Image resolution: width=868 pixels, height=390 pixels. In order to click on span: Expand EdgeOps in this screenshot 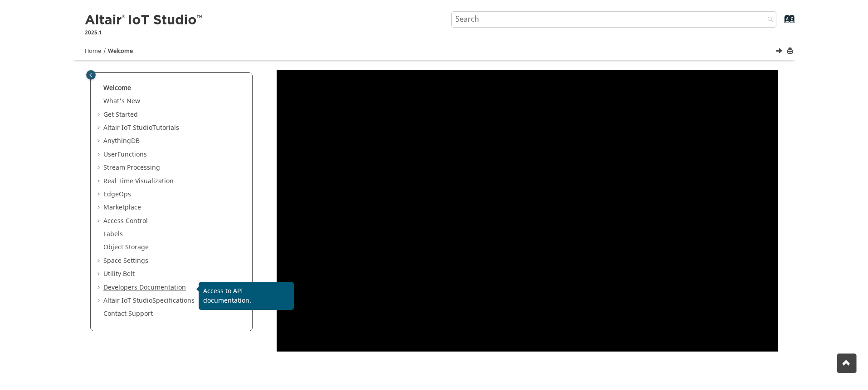, I will do `click(100, 195)`.